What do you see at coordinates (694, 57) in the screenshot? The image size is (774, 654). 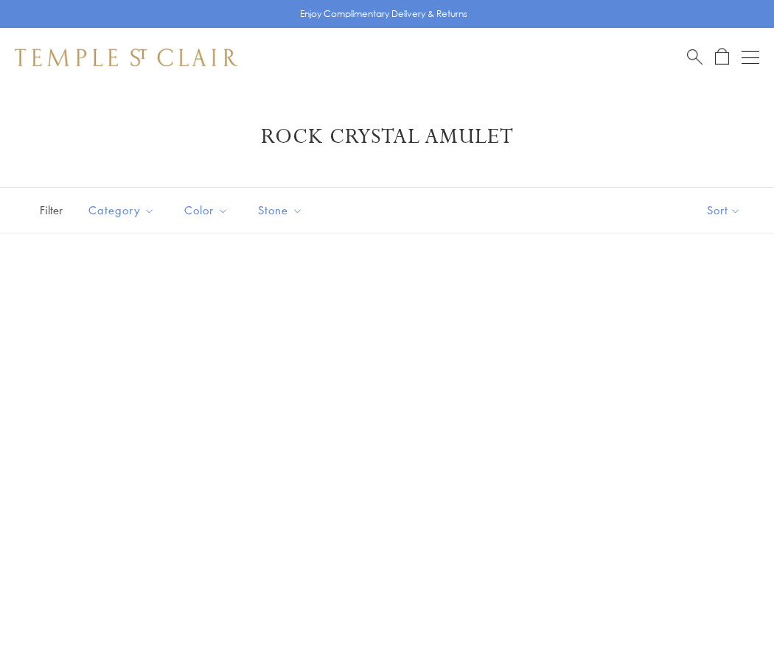 I see `a: Search` at bounding box center [694, 57].